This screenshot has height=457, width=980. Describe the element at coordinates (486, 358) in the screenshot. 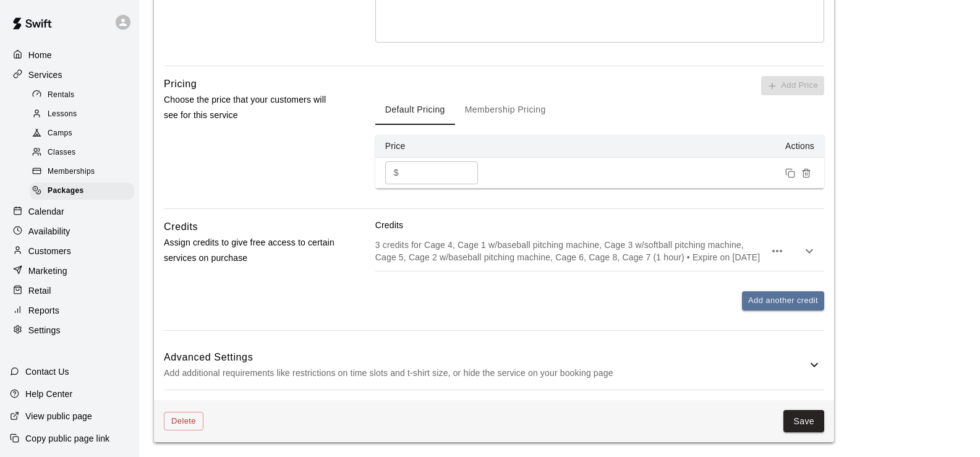

I see `h6: Advanced Settings` at that location.